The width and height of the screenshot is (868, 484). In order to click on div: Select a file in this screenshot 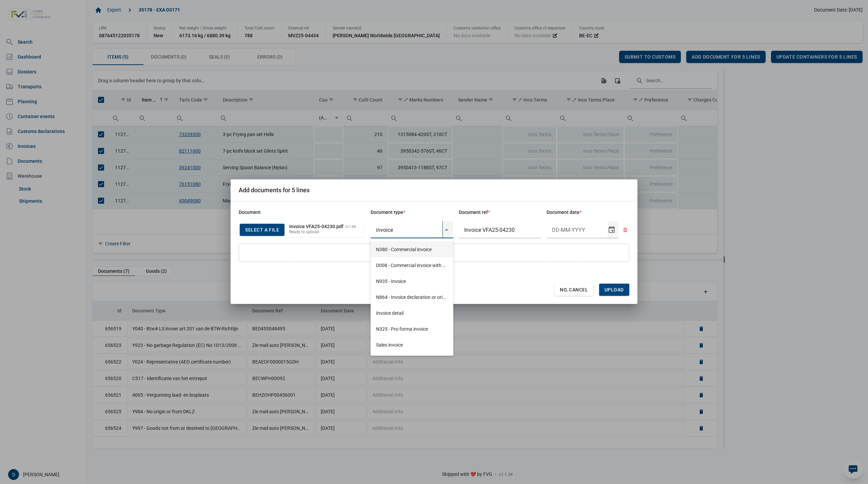, I will do `click(262, 230)`.